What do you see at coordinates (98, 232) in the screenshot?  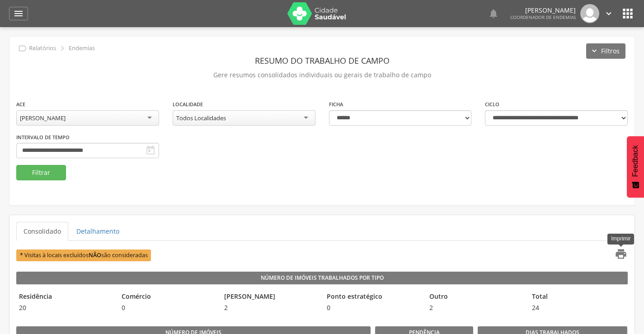 I see `a: Detalhamento` at bounding box center [98, 232].